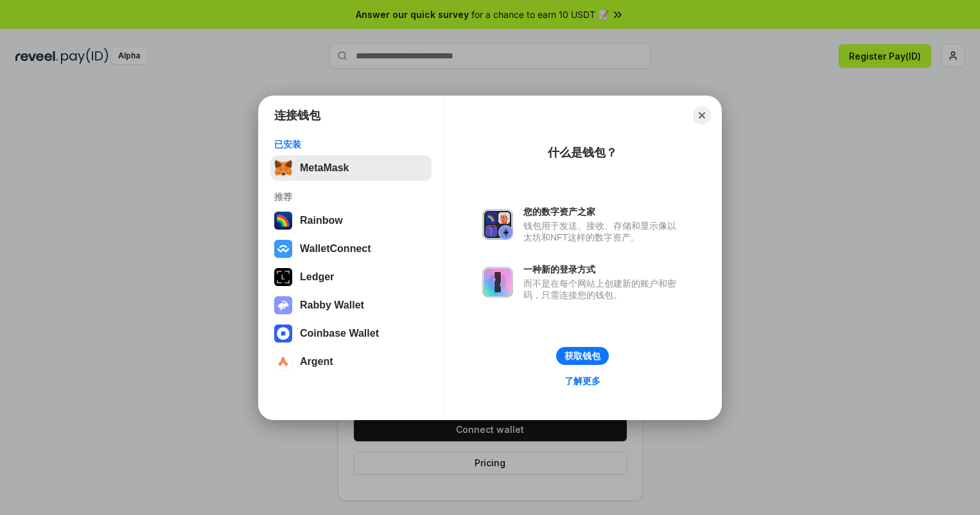 Image resolution: width=980 pixels, height=515 pixels. Describe the element at coordinates (321, 220) in the screenshot. I see `div: Rainbow` at that location.